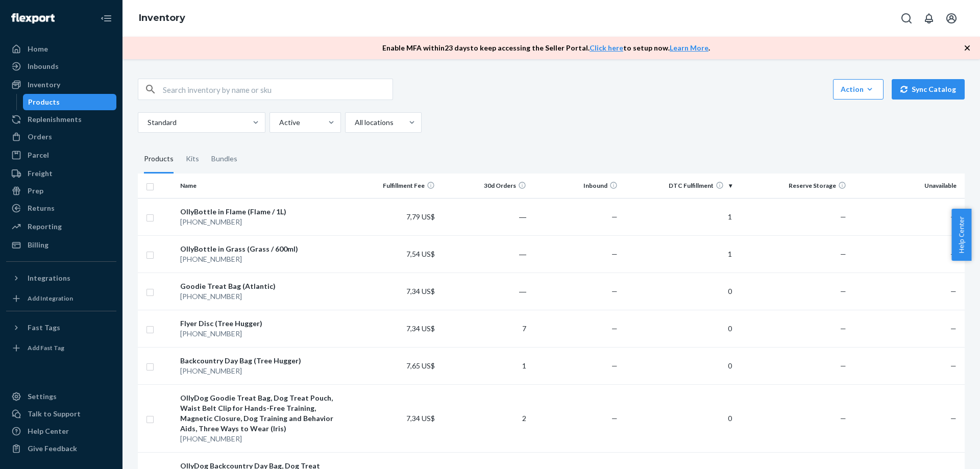 This screenshot has width=980, height=469. Describe the element at coordinates (192, 160) in the screenshot. I see `div: Kits` at that location.